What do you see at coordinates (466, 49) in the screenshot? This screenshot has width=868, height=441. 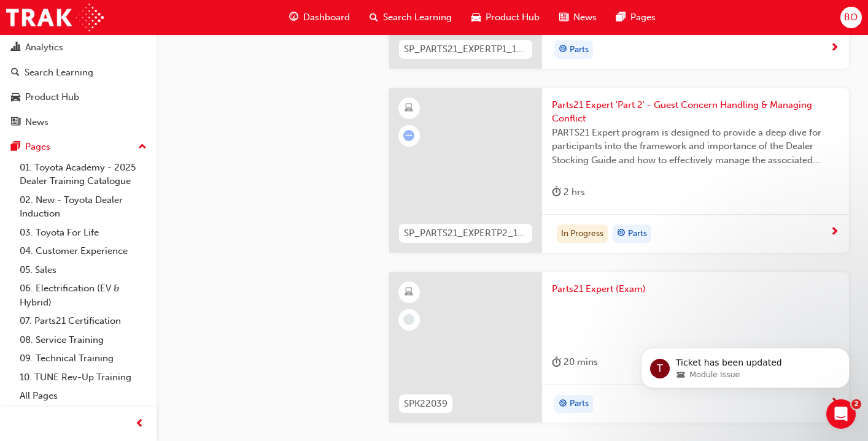 I see `span: SP_PARTS21_EXPERTP1_1223_EL` at bounding box center [466, 49].